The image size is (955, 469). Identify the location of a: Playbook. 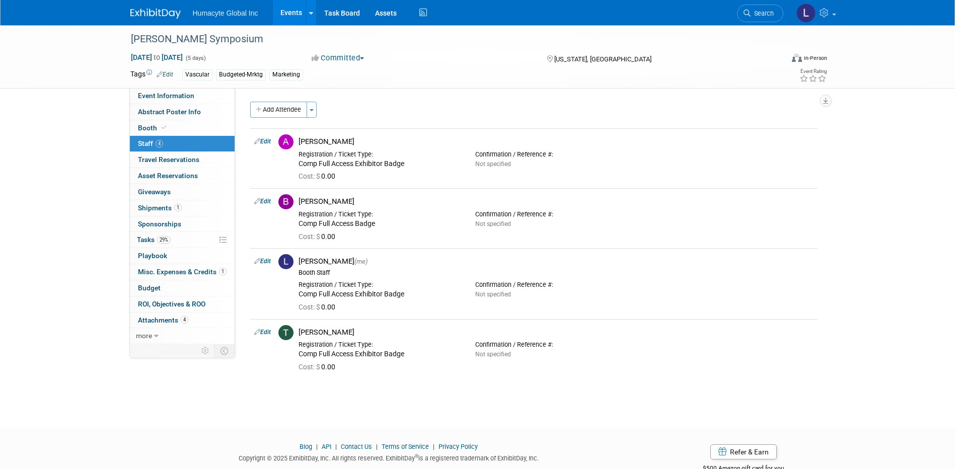
(182, 256).